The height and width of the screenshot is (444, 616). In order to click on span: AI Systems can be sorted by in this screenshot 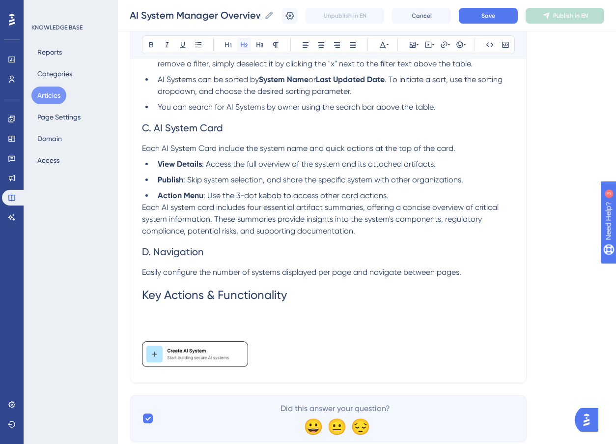, I will do `click(208, 79)`.